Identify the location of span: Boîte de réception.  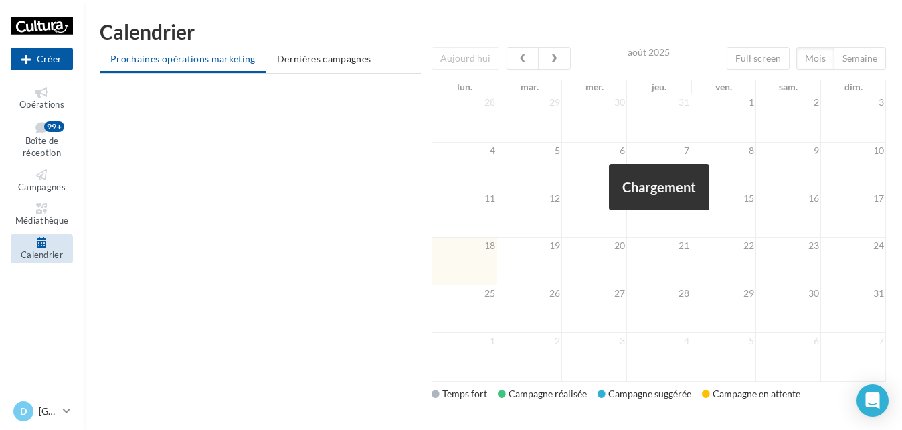
(41, 147).